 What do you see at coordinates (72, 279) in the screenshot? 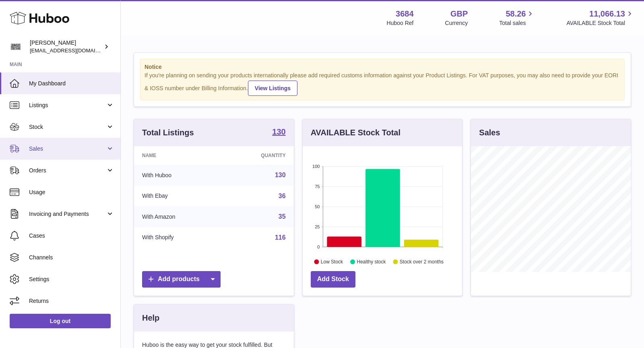
I see `span: Settings` at bounding box center [72, 279].